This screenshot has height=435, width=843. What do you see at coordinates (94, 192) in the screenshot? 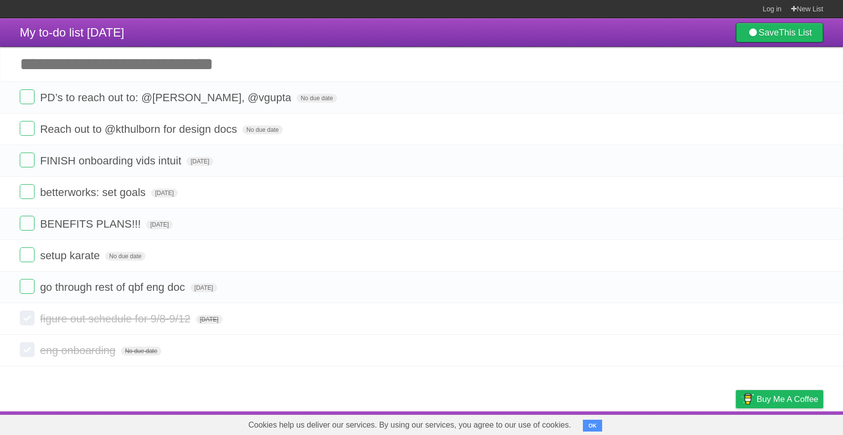
I see `span: betterworks: set goals` at bounding box center [94, 192].